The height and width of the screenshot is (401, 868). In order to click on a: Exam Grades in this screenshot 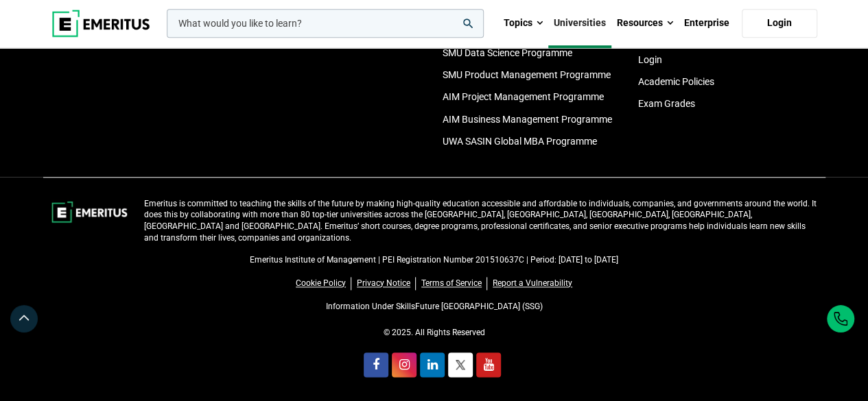, I will do `click(666, 103)`.